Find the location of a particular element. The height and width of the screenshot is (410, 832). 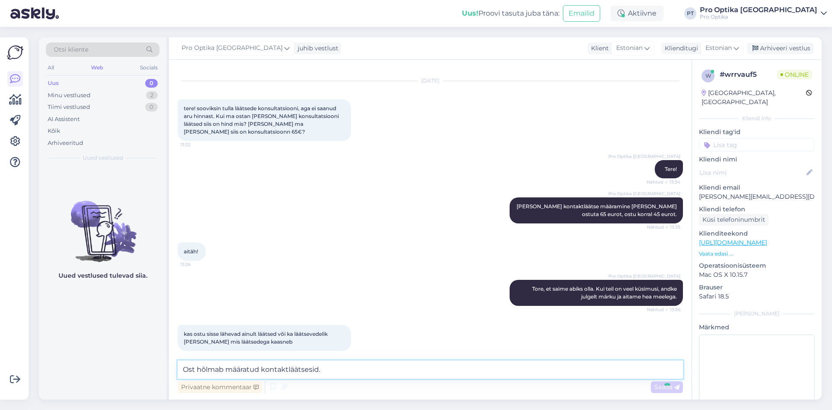

span: Tore, et saime abiks olla. Kui teil on veel küsimusi, andke julgelt märku ja aitame hea meelega. is located at coordinates (605, 292).